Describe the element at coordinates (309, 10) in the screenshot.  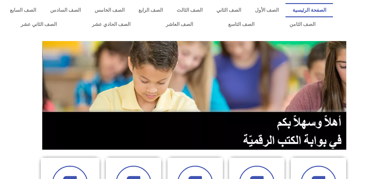
I see `a: الصفحة الرئيسية` at that location.